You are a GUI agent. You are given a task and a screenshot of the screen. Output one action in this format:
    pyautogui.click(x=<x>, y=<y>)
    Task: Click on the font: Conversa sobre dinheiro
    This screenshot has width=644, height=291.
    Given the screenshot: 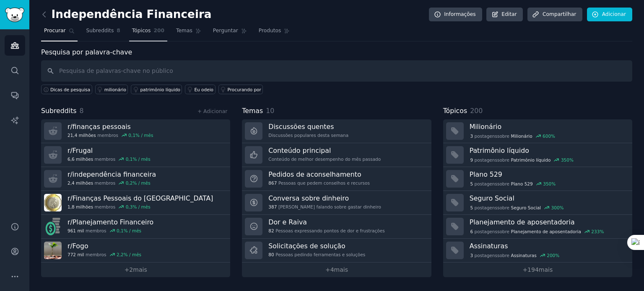 What is the action you would take?
    pyautogui.click(x=309, y=198)
    